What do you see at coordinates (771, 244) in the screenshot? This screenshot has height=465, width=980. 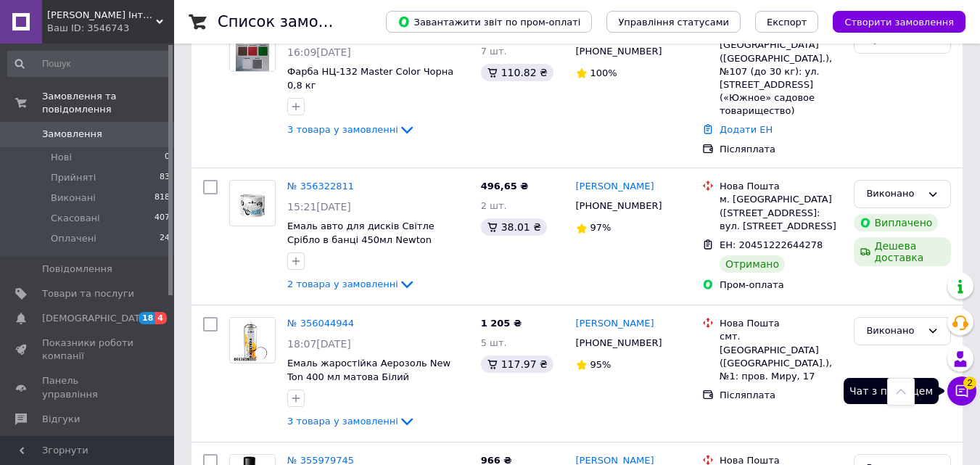 I see `span: ЕН: 20451222644278` at bounding box center [771, 244].